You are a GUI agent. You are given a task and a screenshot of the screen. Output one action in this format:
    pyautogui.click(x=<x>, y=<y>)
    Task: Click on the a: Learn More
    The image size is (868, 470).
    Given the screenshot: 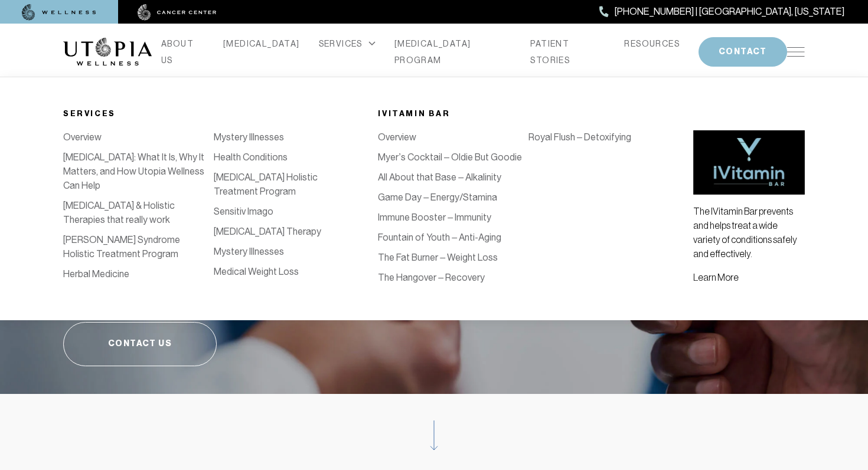 What is the action you would take?
    pyautogui.click(x=716, y=278)
    